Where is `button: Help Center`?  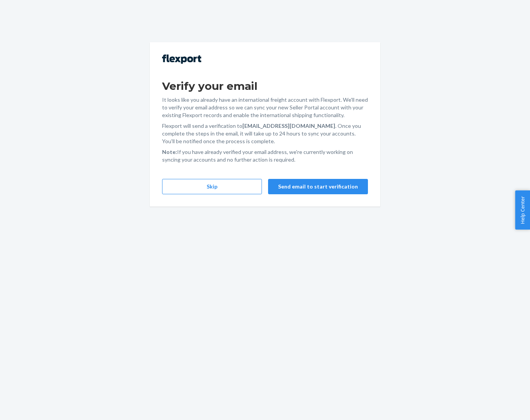 button: Help Center is located at coordinates (523, 210).